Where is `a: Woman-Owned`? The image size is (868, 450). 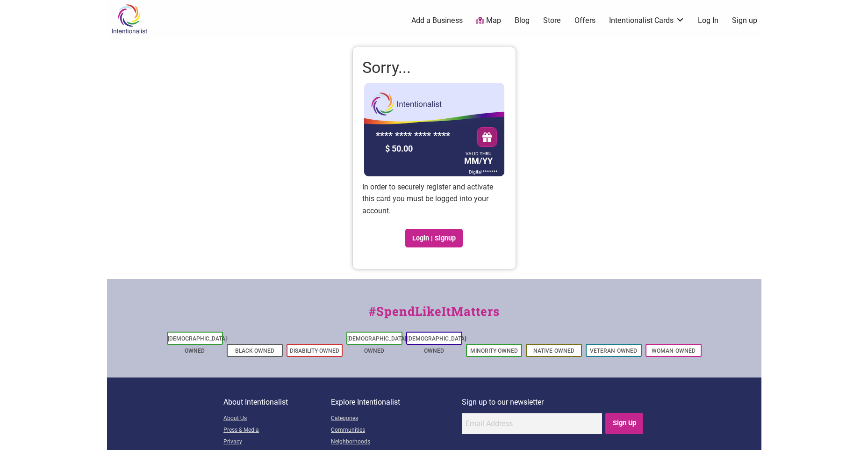 a: Woman-Owned is located at coordinates (674, 350).